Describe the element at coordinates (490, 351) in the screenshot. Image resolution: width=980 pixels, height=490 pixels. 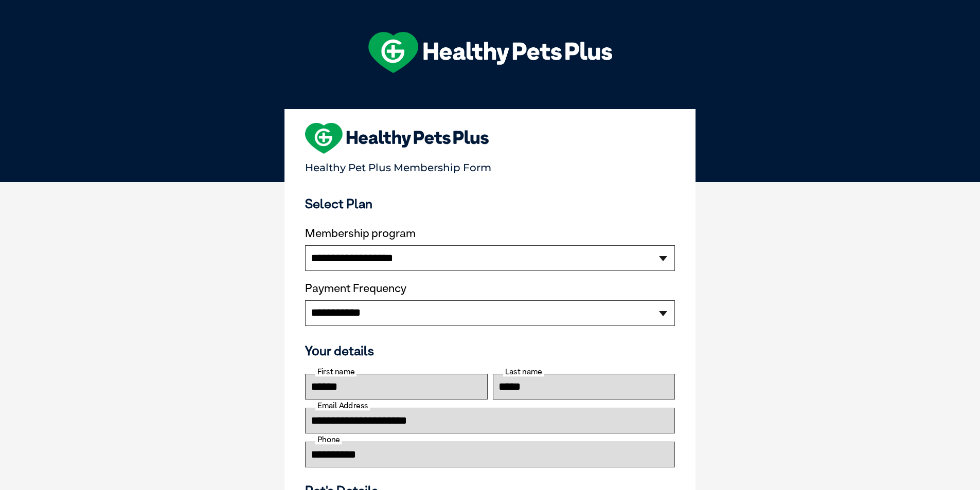
I see `h3: Your details` at that location.